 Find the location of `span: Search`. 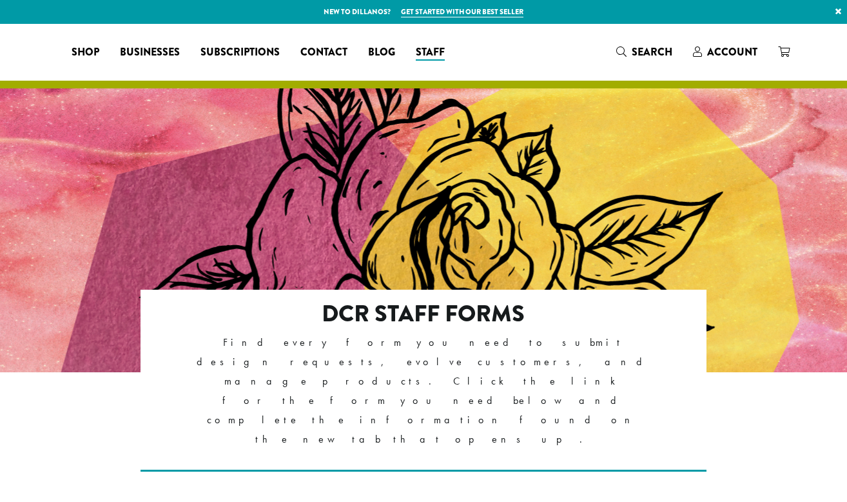

span: Search is located at coordinates (652, 52).